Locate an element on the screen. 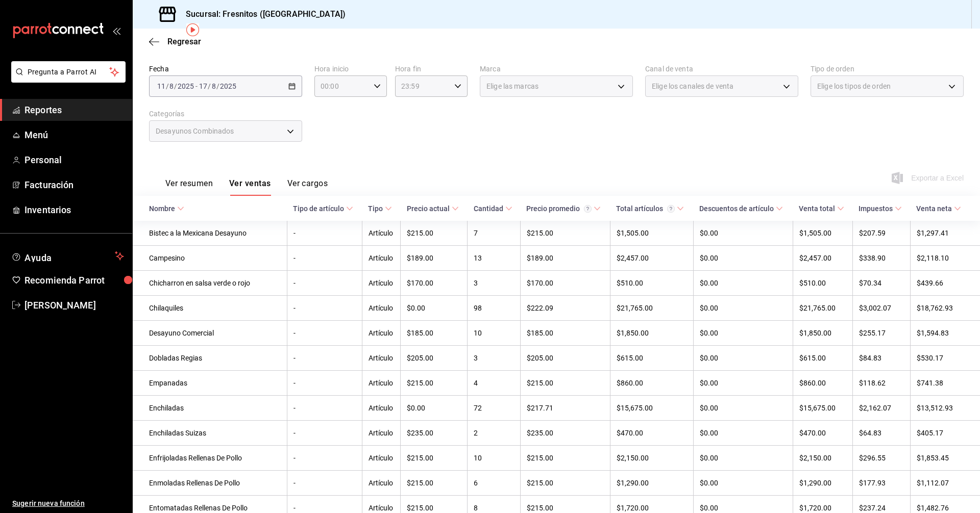 The image size is (980, 513). td: $222.09 is located at coordinates (565, 308).